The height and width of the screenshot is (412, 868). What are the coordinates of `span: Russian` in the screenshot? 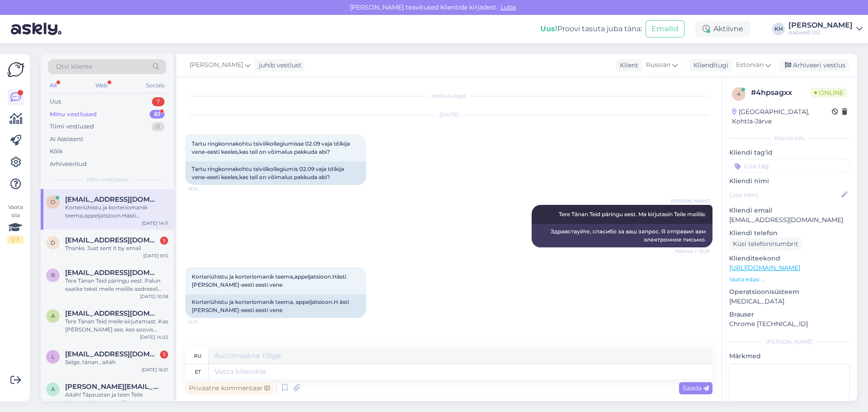 It's located at (658, 65).